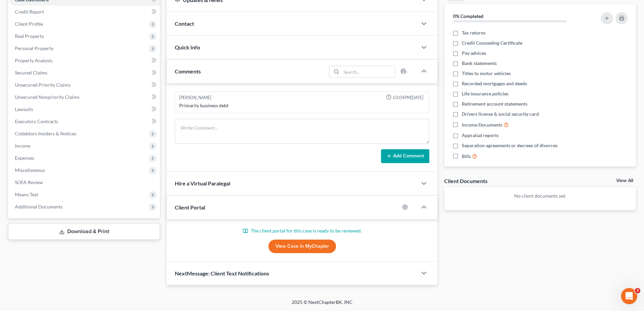 Image resolution: width=644 pixels, height=311 pixels. What do you see at coordinates (84, 122) in the screenshot?
I see `a: Executory Contracts` at bounding box center [84, 122].